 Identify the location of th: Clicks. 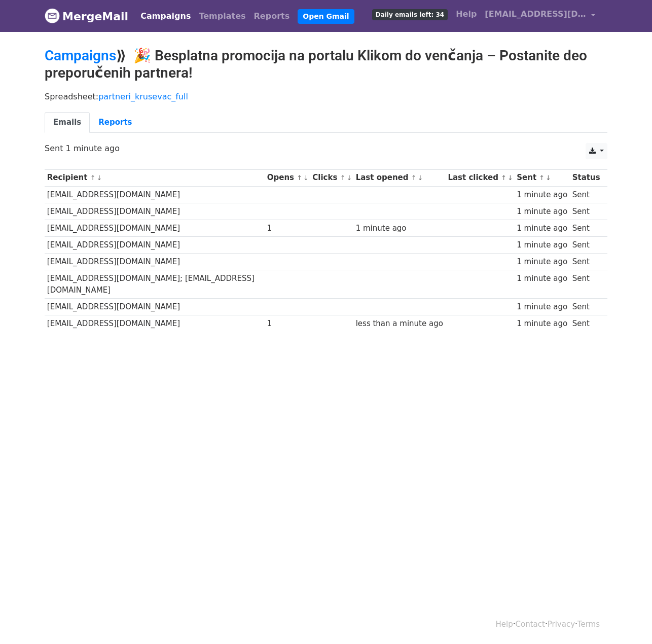
(331, 178).